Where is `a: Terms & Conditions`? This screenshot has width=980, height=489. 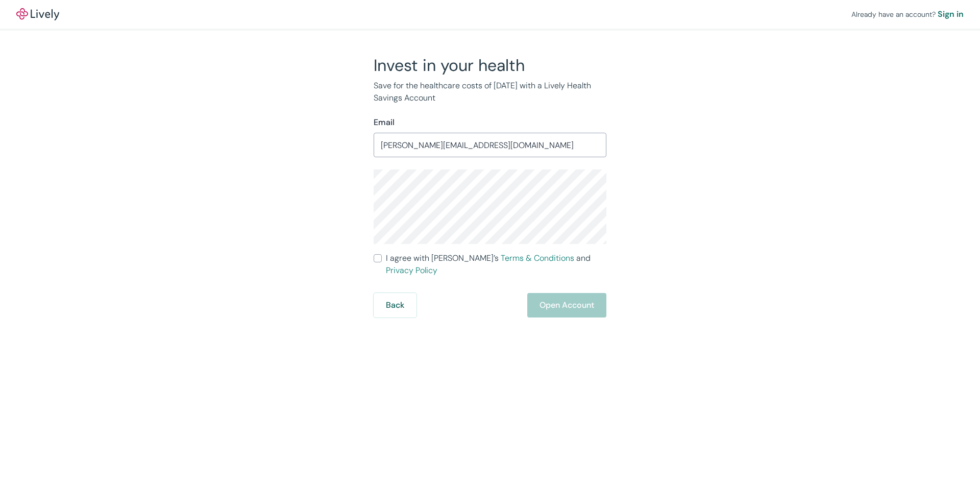
a: Terms & Conditions is located at coordinates (537, 258).